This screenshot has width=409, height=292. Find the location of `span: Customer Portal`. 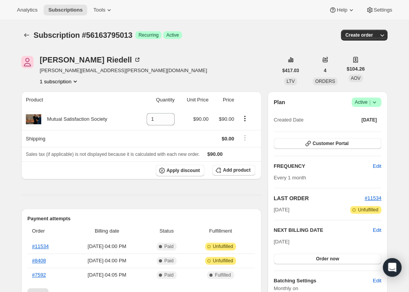

span: Customer Portal is located at coordinates (331, 144).